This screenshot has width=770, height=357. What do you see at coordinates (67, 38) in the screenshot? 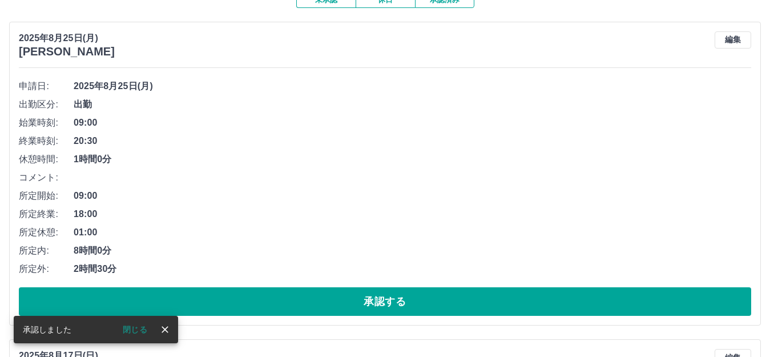
I see `p: 2025年8月25日(月)` at bounding box center [67, 38].